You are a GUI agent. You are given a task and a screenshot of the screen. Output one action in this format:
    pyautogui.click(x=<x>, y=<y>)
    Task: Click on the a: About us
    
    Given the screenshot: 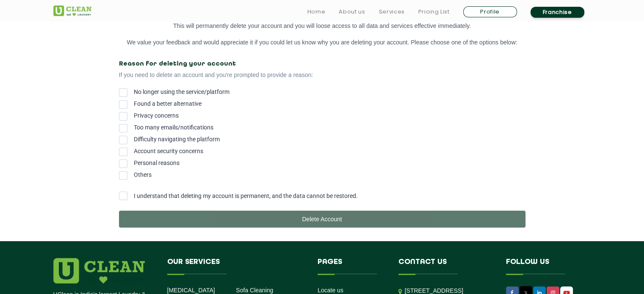 What is the action you would take?
    pyautogui.click(x=352, y=12)
    